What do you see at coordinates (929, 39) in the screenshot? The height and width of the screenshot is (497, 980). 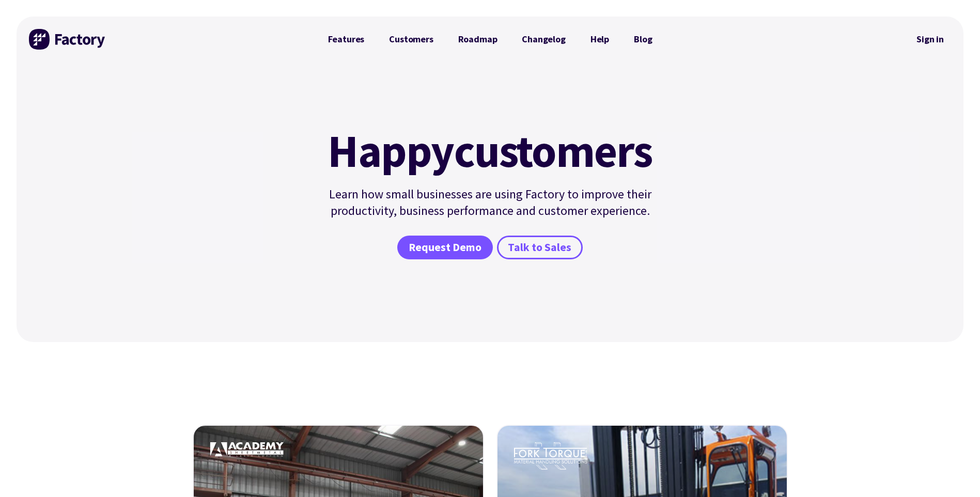 I see `a: Sign in` at bounding box center [929, 39].